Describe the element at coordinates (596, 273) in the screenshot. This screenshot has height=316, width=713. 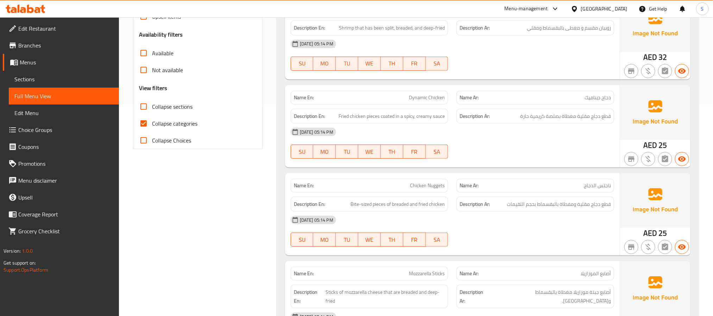
I see `span: أصابع الموزاريلا` at that location.